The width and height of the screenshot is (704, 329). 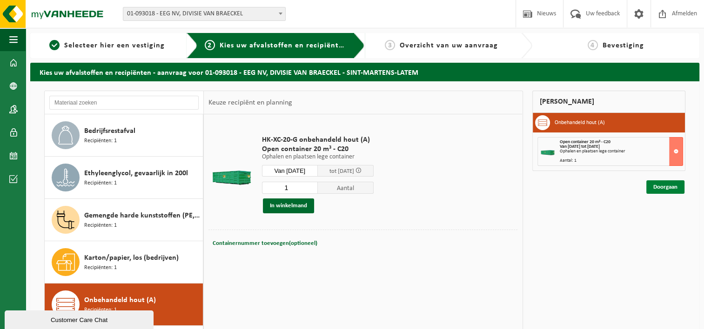 I want to click on div: Keuze recipiënt en planning, so click(x=250, y=103).